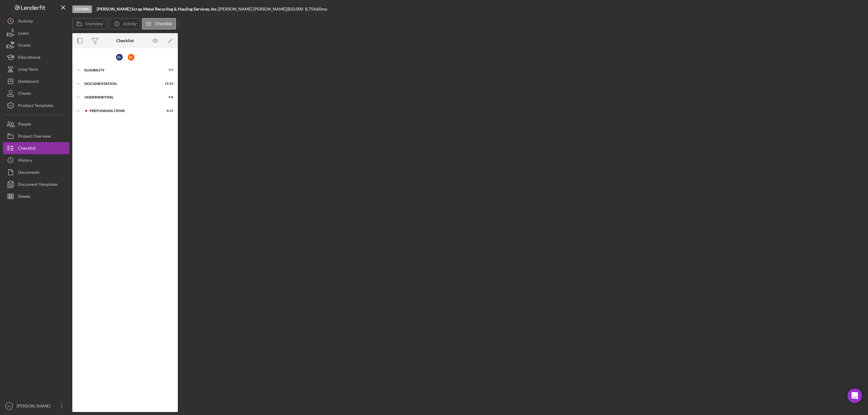 This screenshot has width=868, height=415. What do you see at coordinates (38, 185) in the screenshot?
I see `div: Document Templates` at bounding box center [38, 185].